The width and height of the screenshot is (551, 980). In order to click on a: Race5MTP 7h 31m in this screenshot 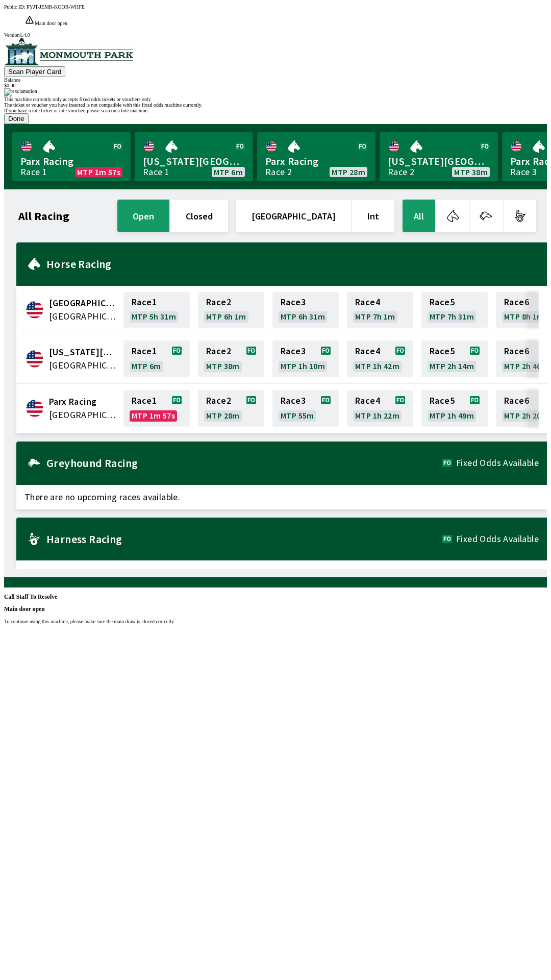, I will do `click(454, 310)`.